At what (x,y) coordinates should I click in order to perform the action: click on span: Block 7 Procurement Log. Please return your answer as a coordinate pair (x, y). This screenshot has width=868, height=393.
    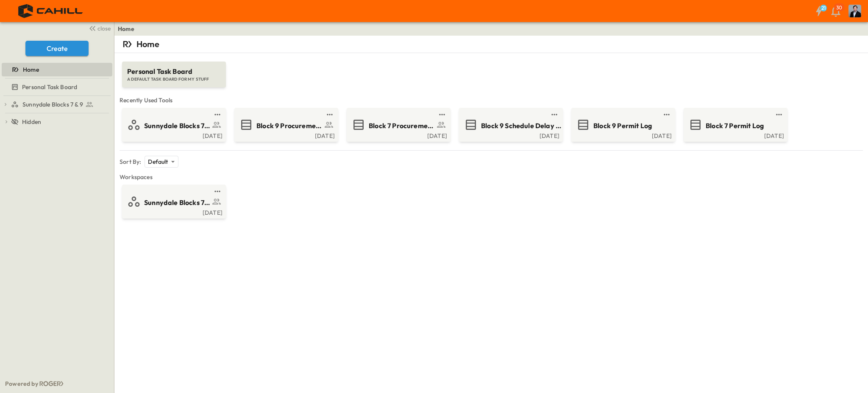
    Looking at the image, I should click on (401, 125).